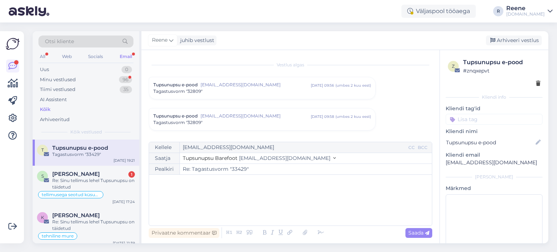 This screenshot has height=252, width=557. What do you see at coordinates (164, 147) in the screenshot?
I see `div: Kellele` at bounding box center [164, 147].